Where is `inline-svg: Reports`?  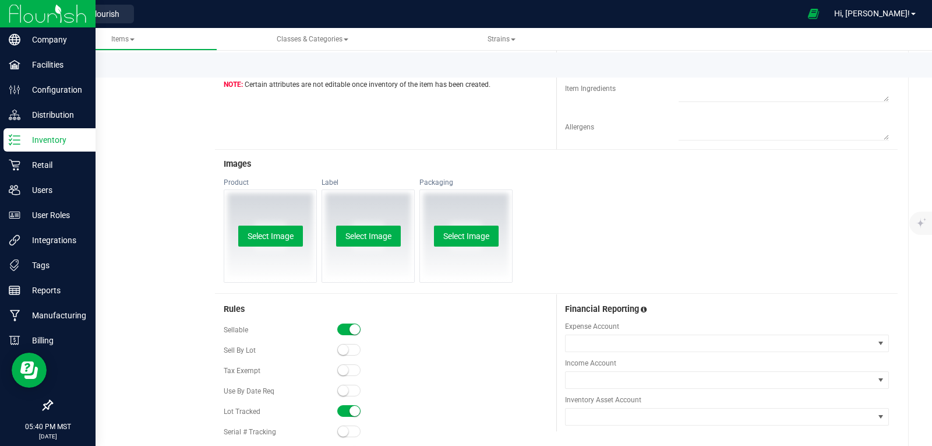 inline-svg: Reports is located at coordinates (15, 290).